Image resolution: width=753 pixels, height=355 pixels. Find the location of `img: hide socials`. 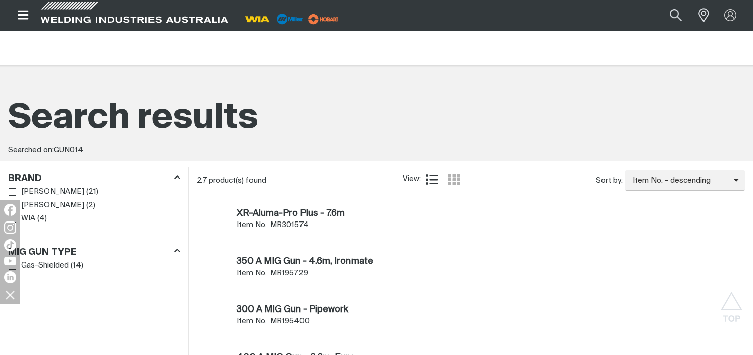

img: hide socials is located at coordinates (10, 294).